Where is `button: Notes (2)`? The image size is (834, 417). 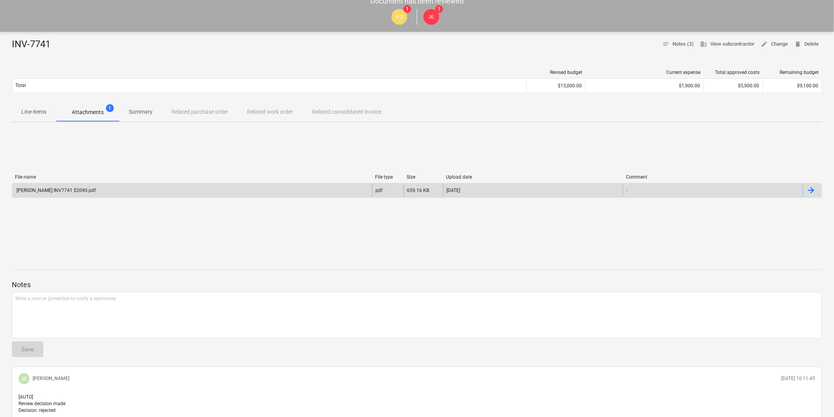 button: Notes (2) is located at coordinates (678, 44).